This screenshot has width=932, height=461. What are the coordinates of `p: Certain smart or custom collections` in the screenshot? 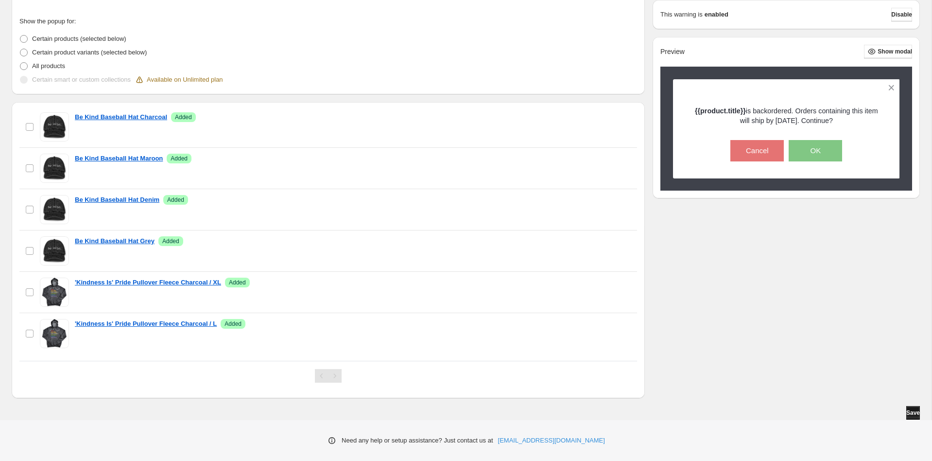 It's located at (81, 80).